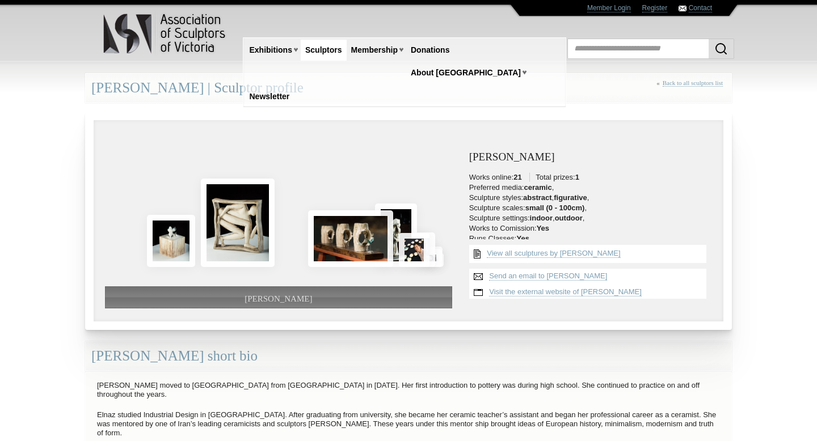 This screenshot has height=441, width=817. I want to click on img: Punch Out, so click(350, 239).